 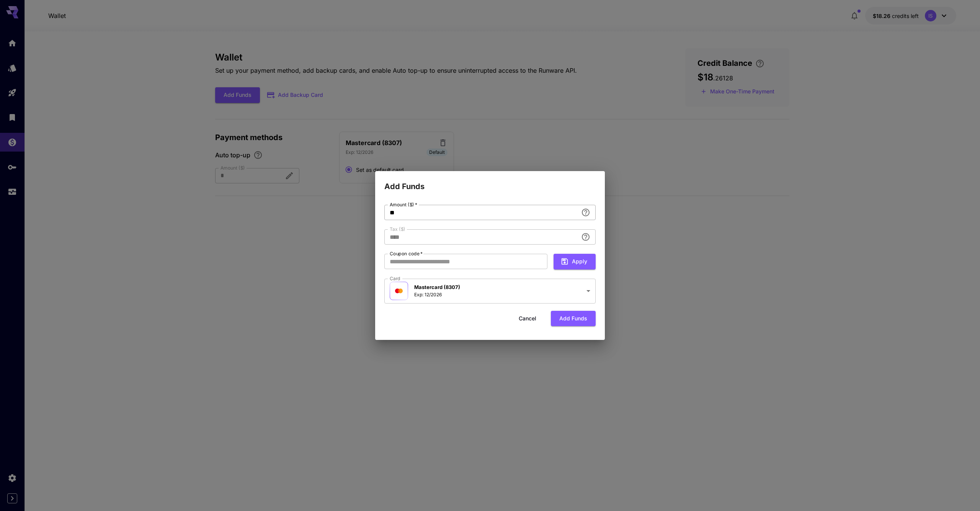 I want to click on label: Card, so click(x=395, y=279).